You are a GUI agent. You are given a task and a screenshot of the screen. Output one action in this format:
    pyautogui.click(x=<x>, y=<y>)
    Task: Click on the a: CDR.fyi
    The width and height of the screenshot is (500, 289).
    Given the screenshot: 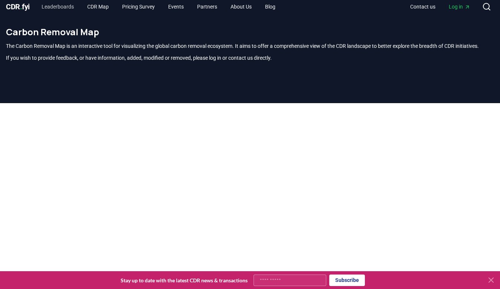 What is the action you would take?
    pyautogui.click(x=18, y=7)
    